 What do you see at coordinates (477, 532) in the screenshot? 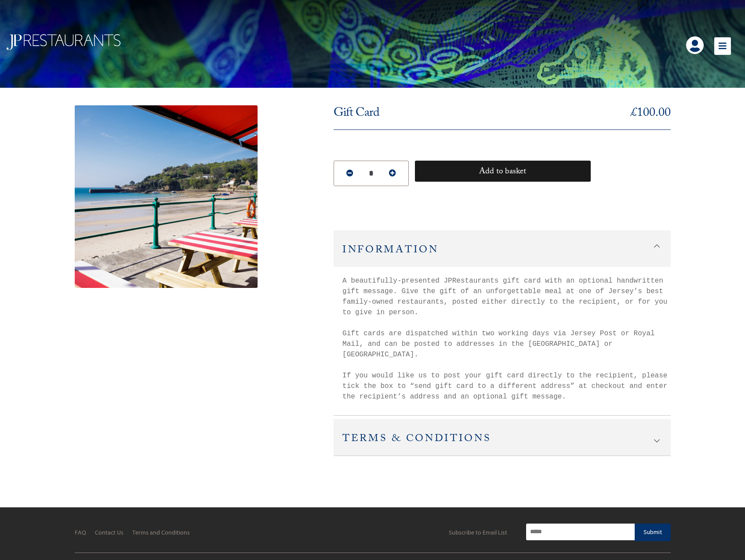
I see `div: Subscribe to Email List` at bounding box center [477, 532].